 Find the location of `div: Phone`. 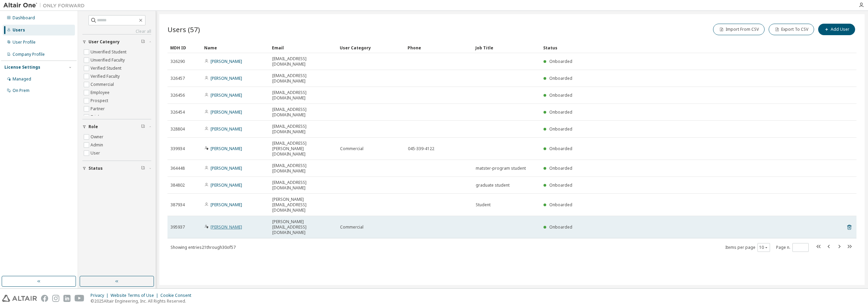

div: Phone is located at coordinates (439, 48).